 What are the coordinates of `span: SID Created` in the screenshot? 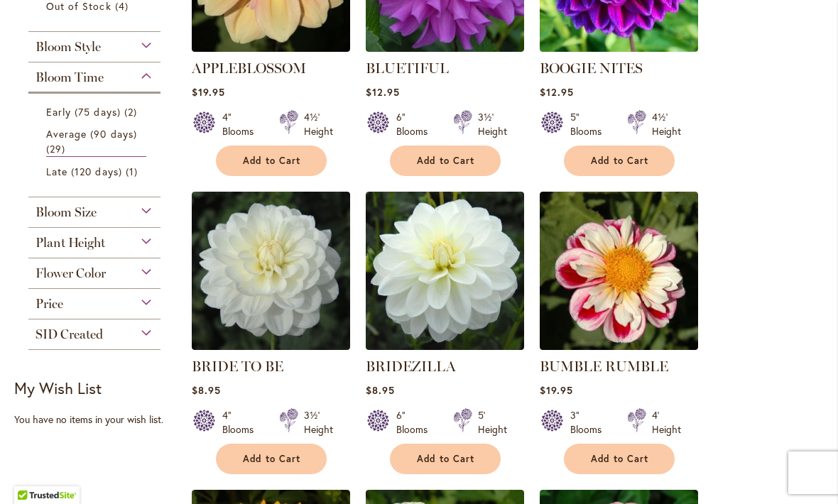 It's located at (69, 334).